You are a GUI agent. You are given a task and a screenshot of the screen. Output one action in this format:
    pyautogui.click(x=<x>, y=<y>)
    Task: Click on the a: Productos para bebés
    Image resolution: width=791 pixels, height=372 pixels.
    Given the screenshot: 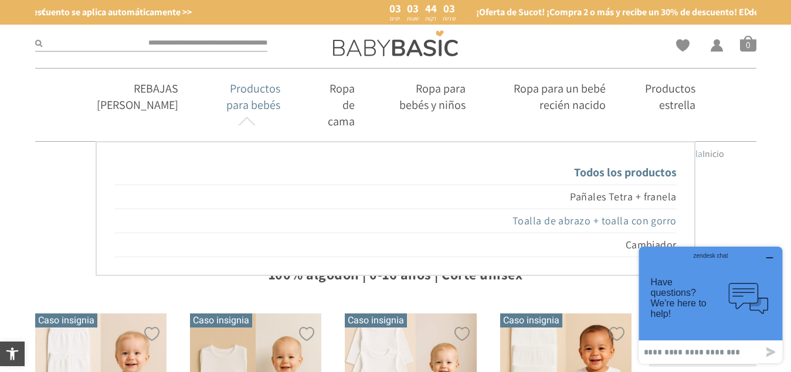 What is the action you would take?
    pyautogui.click(x=247, y=97)
    